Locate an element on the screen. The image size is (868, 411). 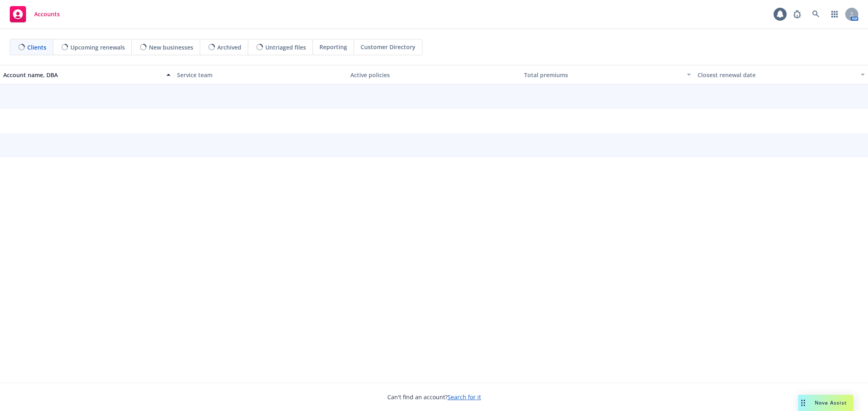
a: Switch app is located at coordinates (835, 14).